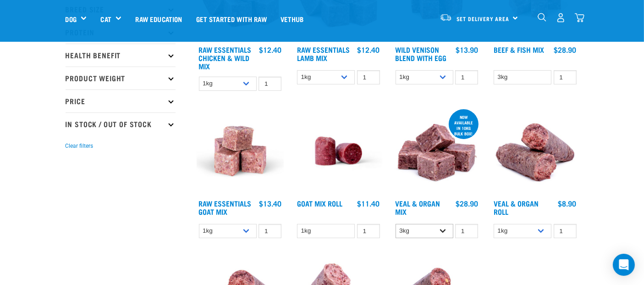 The width and height of the screenshot is (644, 285). What do you see at coordinates (445, 17) in the screenshot?
I see `img: van-moving.png` at bounding box center [445, 17].